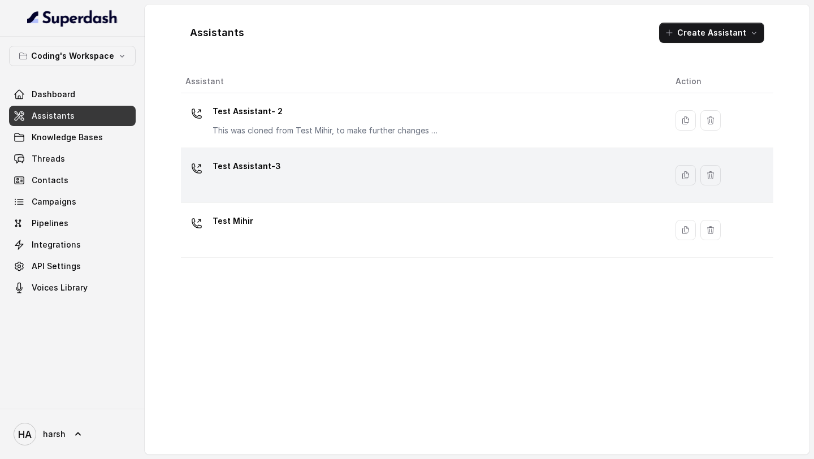 This screenshot has height=459, width=814. What do you see at coordinates (719, 81) in the screenshot?
I see `th: Action` at bounding box center [719, 81].